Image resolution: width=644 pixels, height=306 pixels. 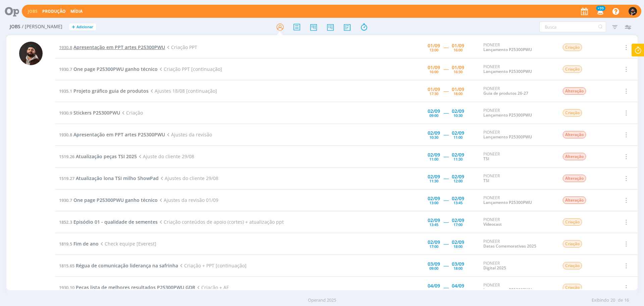 I want to click on span: 16, so click(x=627, y=300).